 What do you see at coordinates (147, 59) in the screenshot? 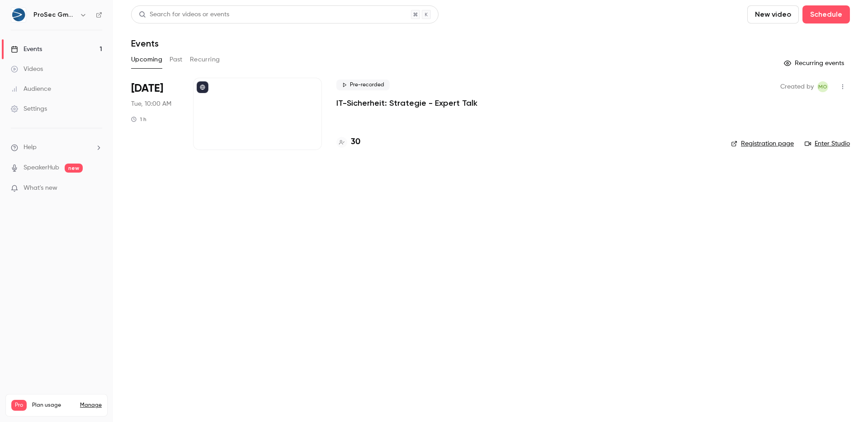
I see `button: Upcoming` at bounding box center [147, 59].